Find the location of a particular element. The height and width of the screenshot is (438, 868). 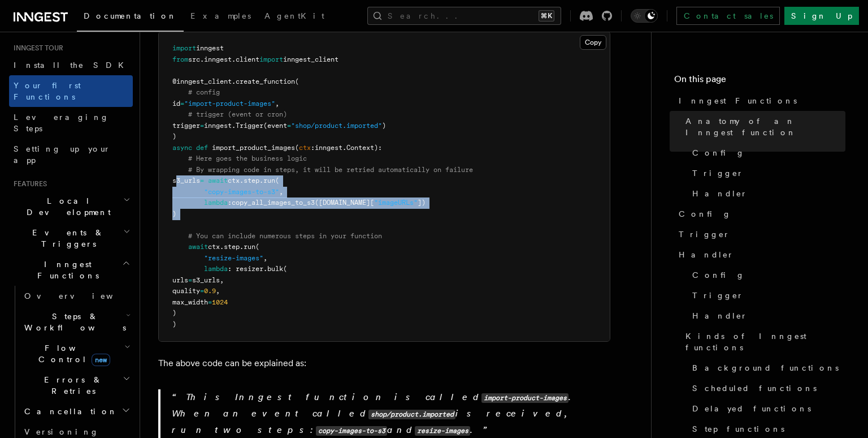

span: async is located at coordinates (182, 148).